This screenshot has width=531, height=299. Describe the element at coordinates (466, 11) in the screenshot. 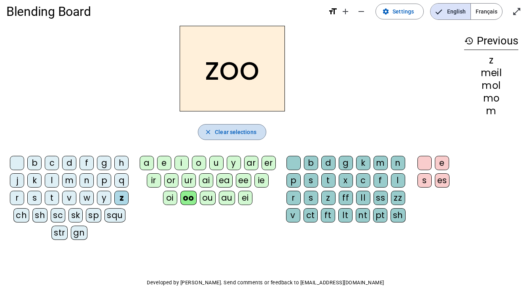

I see `mat-button-toggle-group: Language selection` at that location.